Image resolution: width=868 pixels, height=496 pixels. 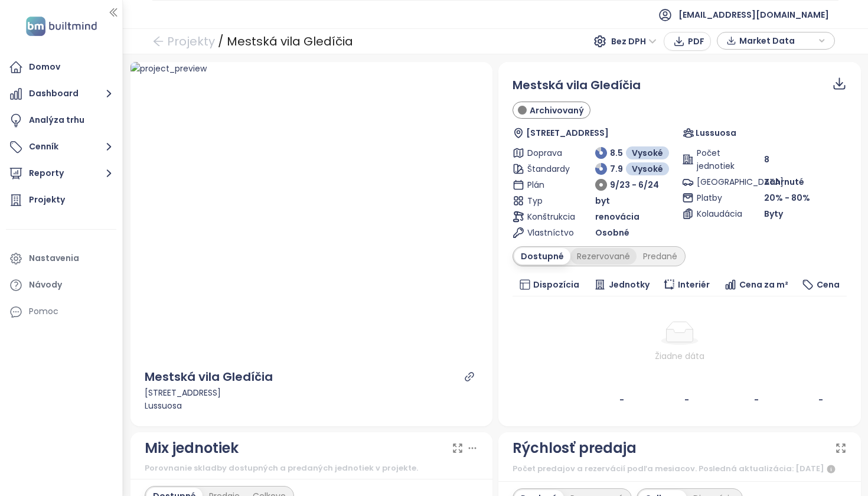 I want to click on button: Dashboard, so click(x=61, y=94).